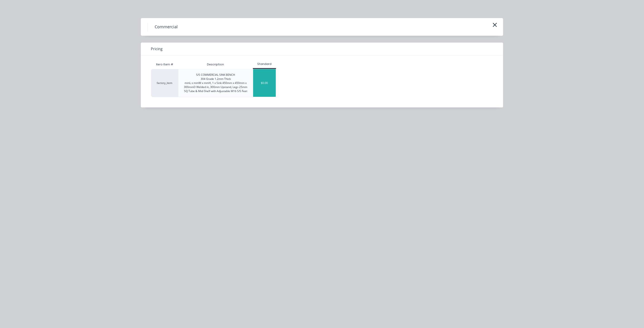 This screenshot has width=644, height=328. I want to click on div: Description, so click(216, 65).